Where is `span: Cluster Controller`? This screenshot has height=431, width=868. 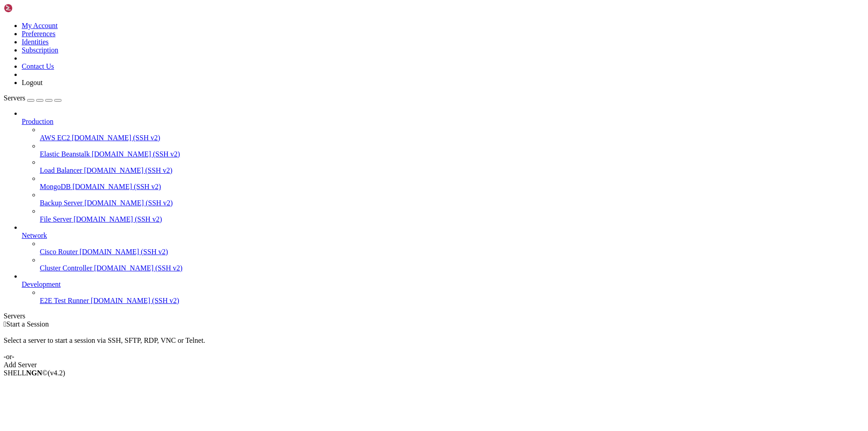 span: Cluster Controller is located at coordinates (66, 268).